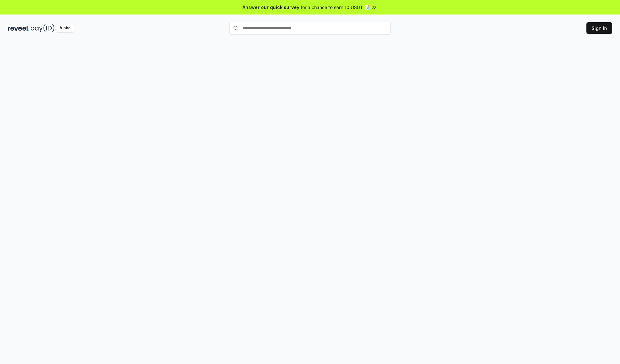 The image size is (620, 364). Describe the element at coordinates (43, 28) in the screenshot. I see `img: pay_id` at that location.